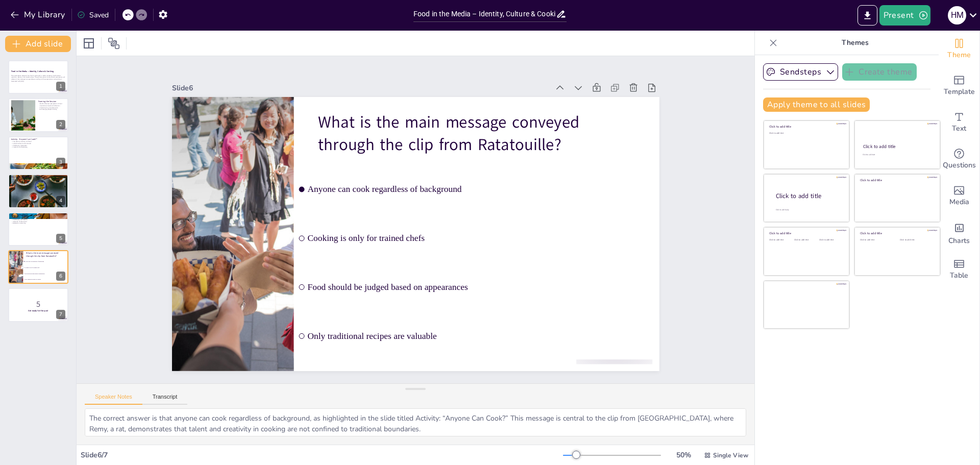 This screenshot has width=980, height=465. Describe the element at coordinates (808, 210) in the screenshot. I see `div: Click to add body` at that location.